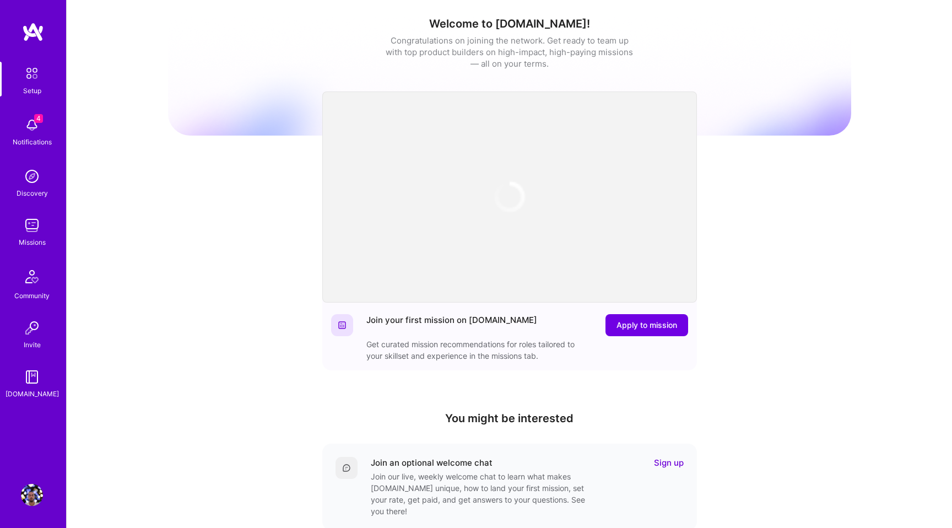  I want to click on div: Congratulations on joining the network. Get ready to team up with top product builders on high-im..., so click(510, 52).